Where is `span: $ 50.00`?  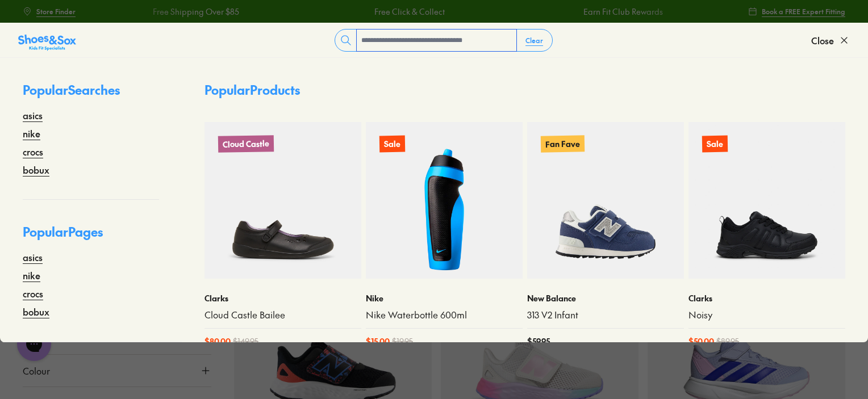
span: $ 50.00 is located at coordinates (701, 341).